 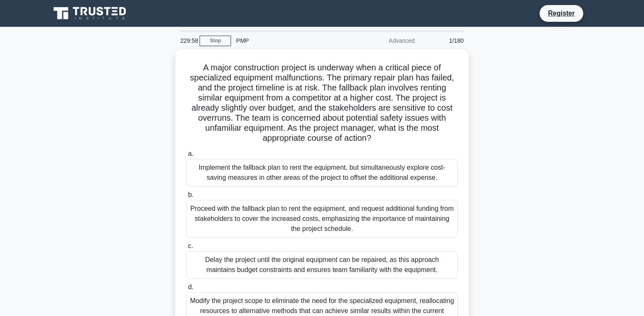 What do you see at coordinates (187, 41) in the screenshot?
I see `div: 229:58` at bounding box center [187, 41].